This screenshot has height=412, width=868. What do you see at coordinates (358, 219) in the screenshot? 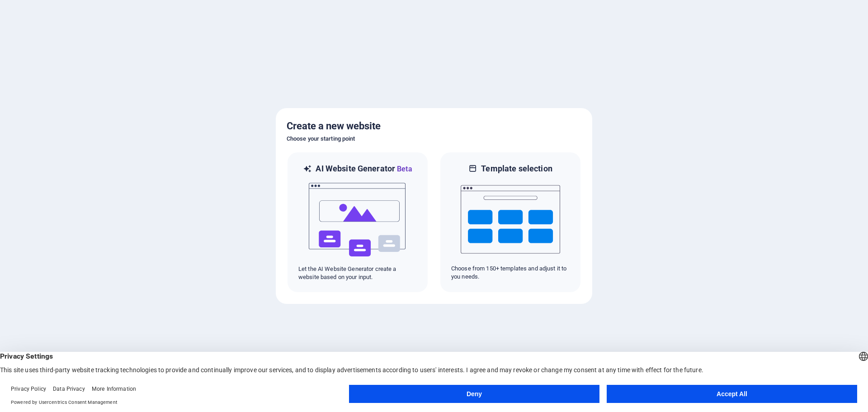
I see `img: ai` at bounding box center [358, 219].